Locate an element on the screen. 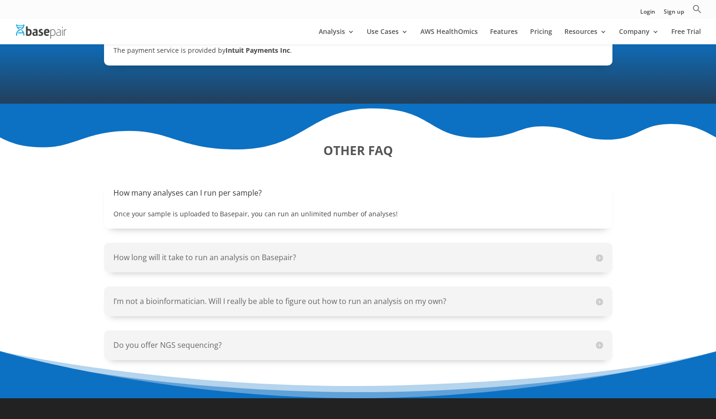 This screenshot has height=419, width=716. a: Features is located at coordinates (504, 36).